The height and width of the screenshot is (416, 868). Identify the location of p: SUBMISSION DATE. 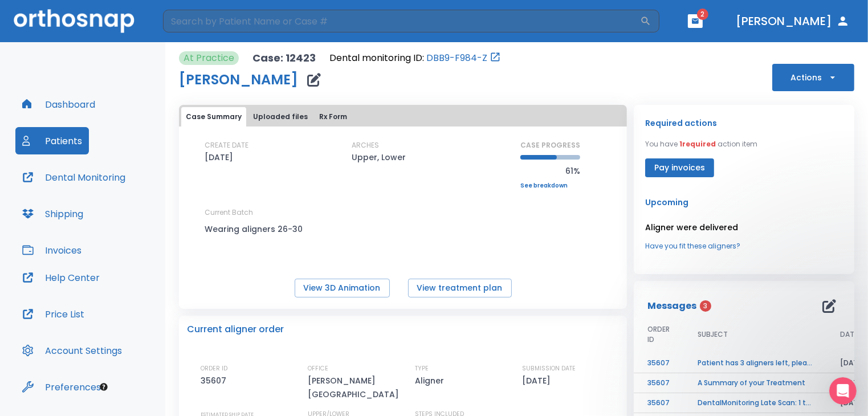
(549, 369).